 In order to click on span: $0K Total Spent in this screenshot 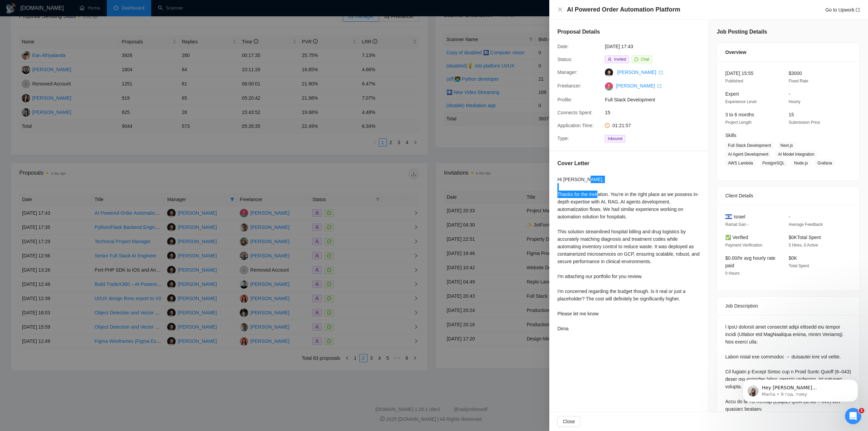, I will do `click(804, 238)`.